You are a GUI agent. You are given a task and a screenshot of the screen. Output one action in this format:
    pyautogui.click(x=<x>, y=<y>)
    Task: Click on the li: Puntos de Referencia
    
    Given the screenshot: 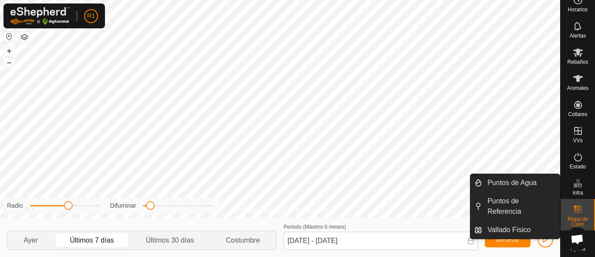 What is the action you would take?
    pyautogui.click(x=515, y=206)
    